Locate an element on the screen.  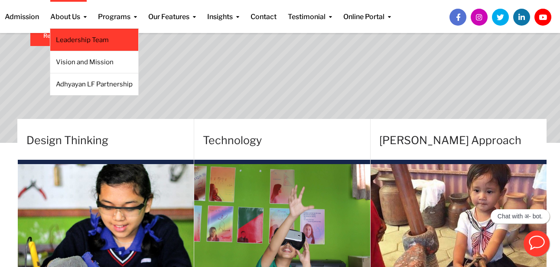
a: Register Now is located at coordinates (62, 36).